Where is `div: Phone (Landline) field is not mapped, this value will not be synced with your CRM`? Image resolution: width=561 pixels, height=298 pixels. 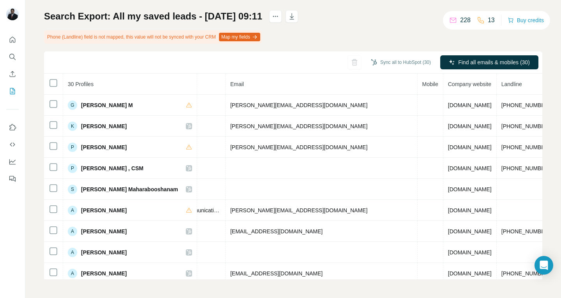 div: Phone (Landline) field is not mapped, this value will not be synced with your CRM is located at coordinates (153, 37).